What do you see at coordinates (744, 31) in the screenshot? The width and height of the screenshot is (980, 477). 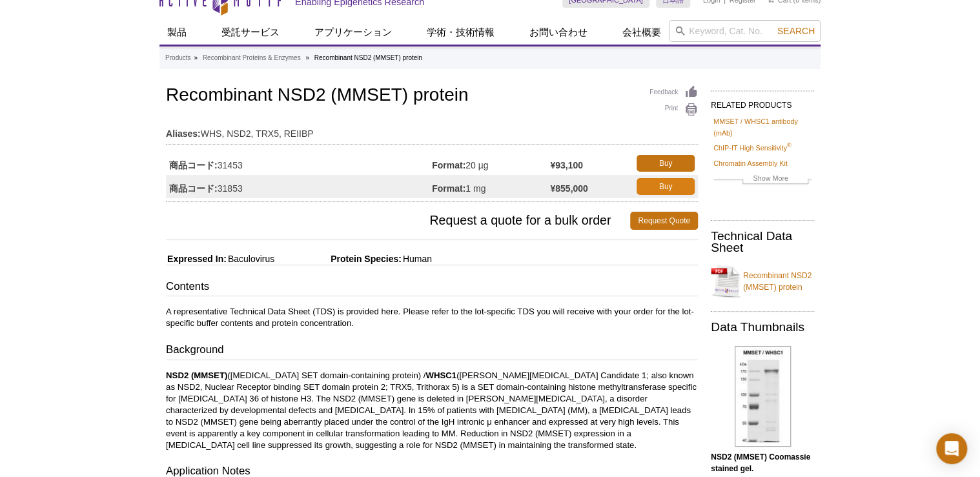 I see `input: Keyword, Cat. No.` at bounding box center [744, 31].